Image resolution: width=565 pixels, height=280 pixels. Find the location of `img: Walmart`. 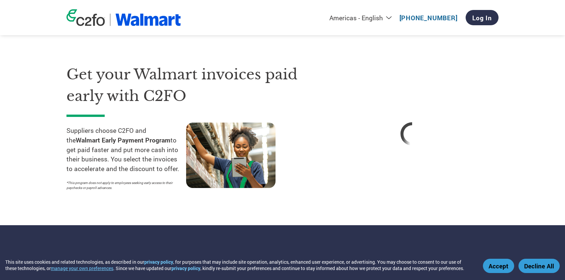

img: Walmart is located at coordinates (148, 20).